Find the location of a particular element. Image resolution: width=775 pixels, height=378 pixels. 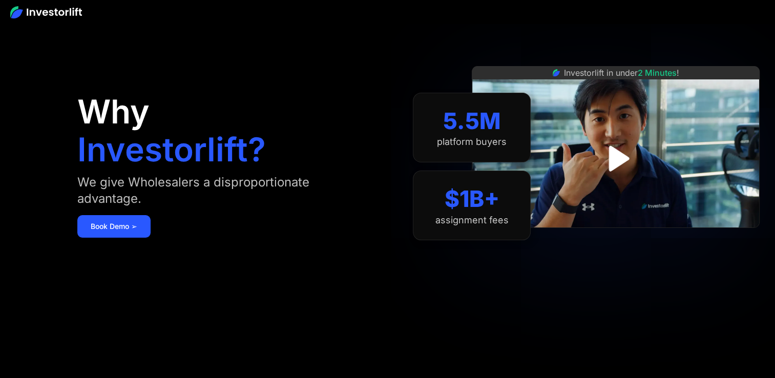

span: 2 Minutes is located at coordinates (657, 73).